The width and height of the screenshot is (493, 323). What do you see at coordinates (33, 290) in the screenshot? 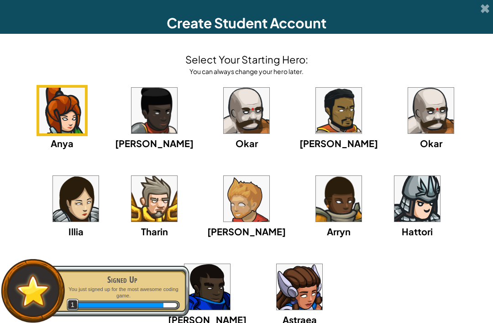
I see `img: default.png` at bounding box center [33, 290].